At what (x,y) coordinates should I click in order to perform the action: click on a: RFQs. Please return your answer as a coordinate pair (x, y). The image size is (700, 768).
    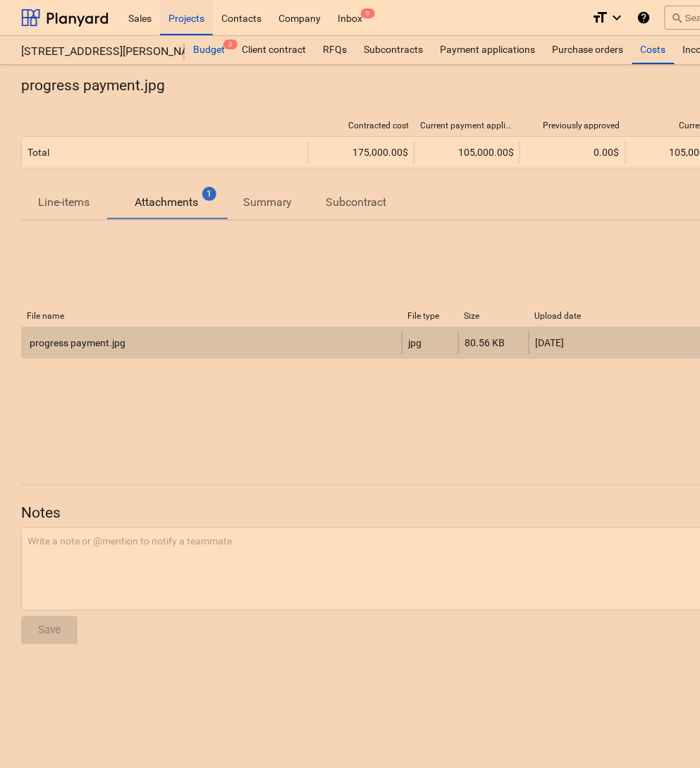
    Looking at the image, I should click on (335, 50).